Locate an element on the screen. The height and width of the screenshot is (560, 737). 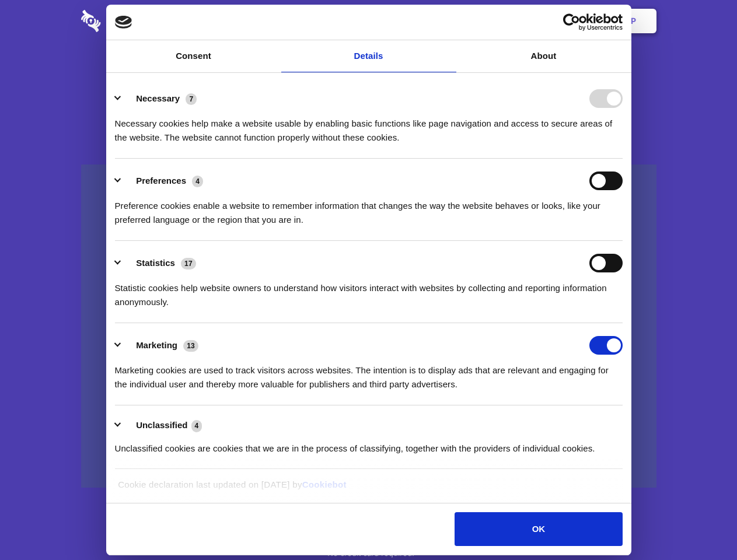
button: Preferences (4) is located at coordinates (163, 181).